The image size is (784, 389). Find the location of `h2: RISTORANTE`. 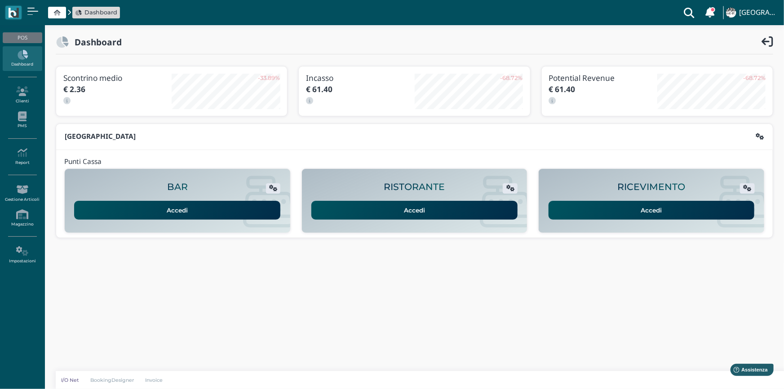

h2: RISTORANTE is located at coordinates (414, 187).